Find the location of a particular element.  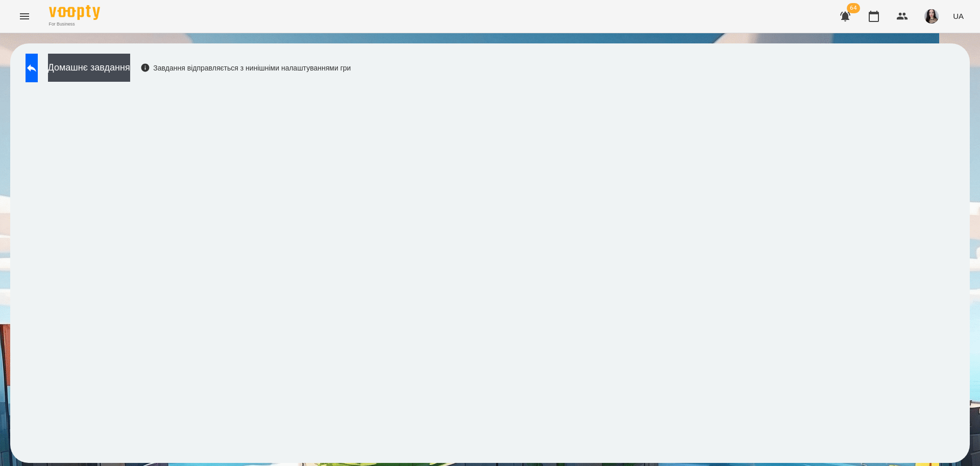

span: 64 is located at coordinates (854, 8).